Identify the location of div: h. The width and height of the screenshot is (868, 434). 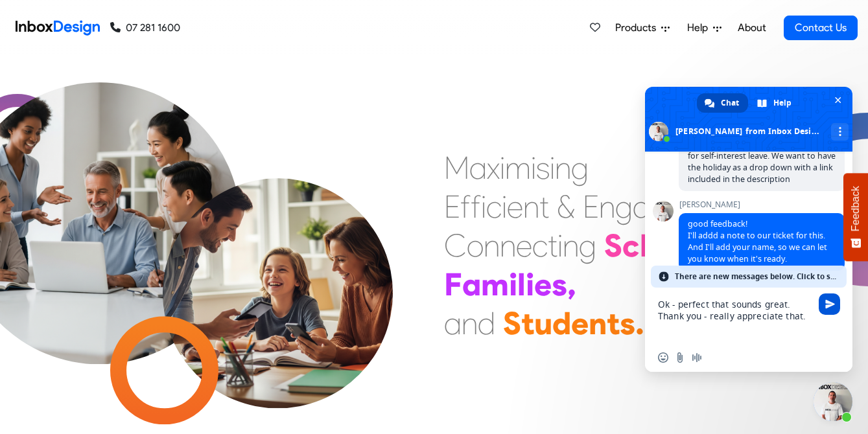
(649, 245).